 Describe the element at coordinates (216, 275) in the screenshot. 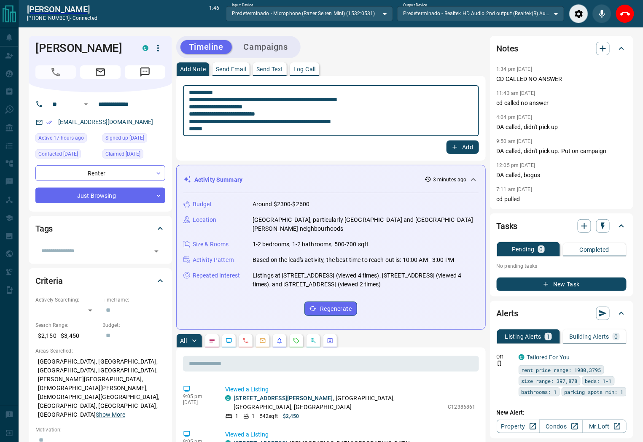

I see `p: Repeated Interest` at that location.